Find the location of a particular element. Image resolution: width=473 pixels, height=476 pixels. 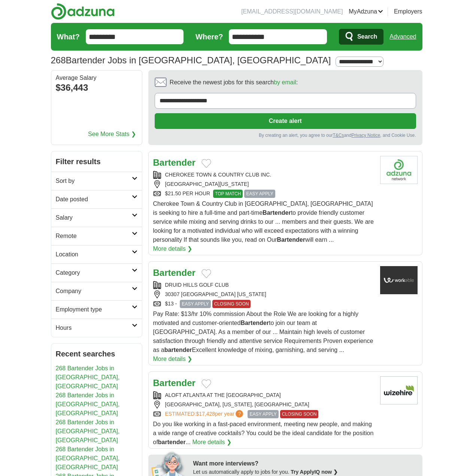

div: $36,443 is located at coordinates (97, 88).